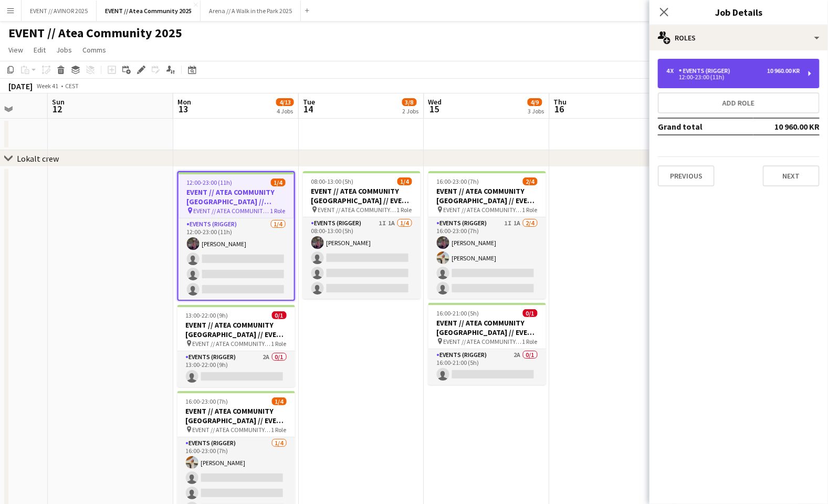 This screenshot has height=504, width=828. Describe the element at coordinates (38, 159) in the screenshot. I see `div: Lokalt crew` at that location.